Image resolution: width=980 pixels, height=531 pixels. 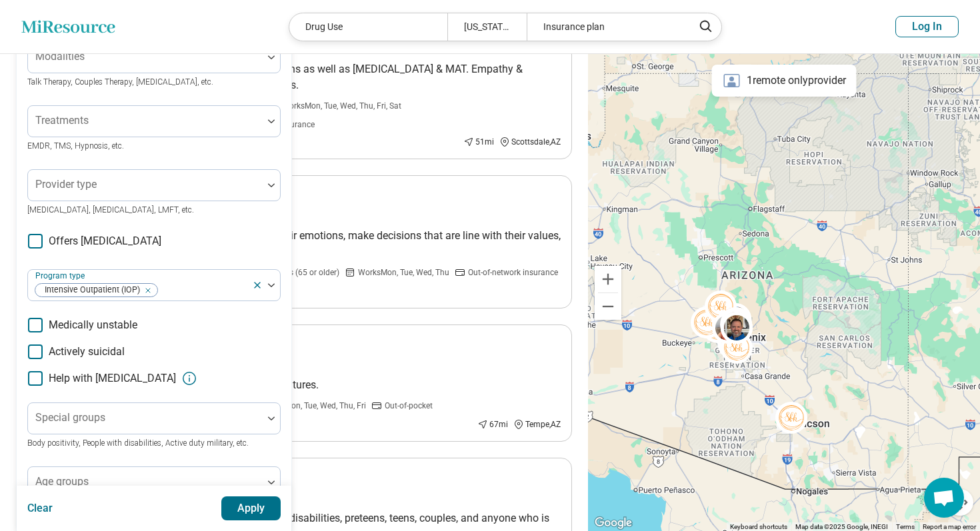 What do you see at coordinates (342, 106) in the screenshot?
I see `span: Works Mon, Tue, Wed, Thu, Fri, Sat` at bounding box center [342, 106].